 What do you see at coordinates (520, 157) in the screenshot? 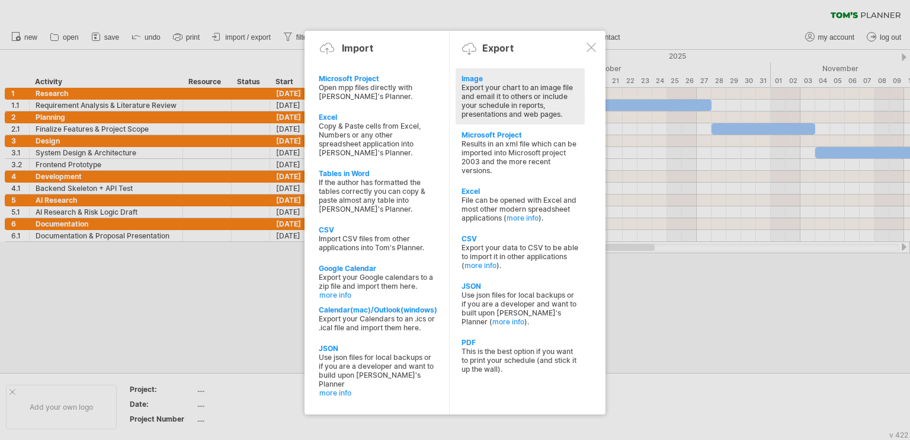
I see `div: Results in an xml file which can be imported into Microsoft project 2003 and the more recent vers...` at bounding box center [520, 157].